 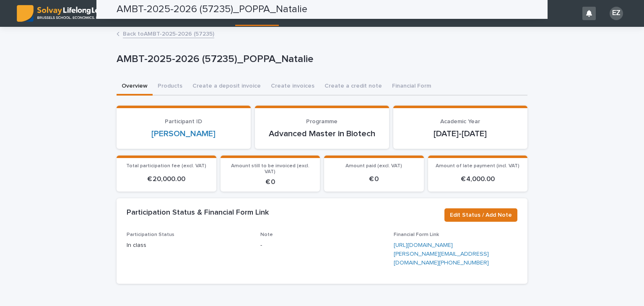 What do you see at coordinates (478, 179) in the screenshot?
I see `p: € 4,000.00` at bounding box center [478, 179].